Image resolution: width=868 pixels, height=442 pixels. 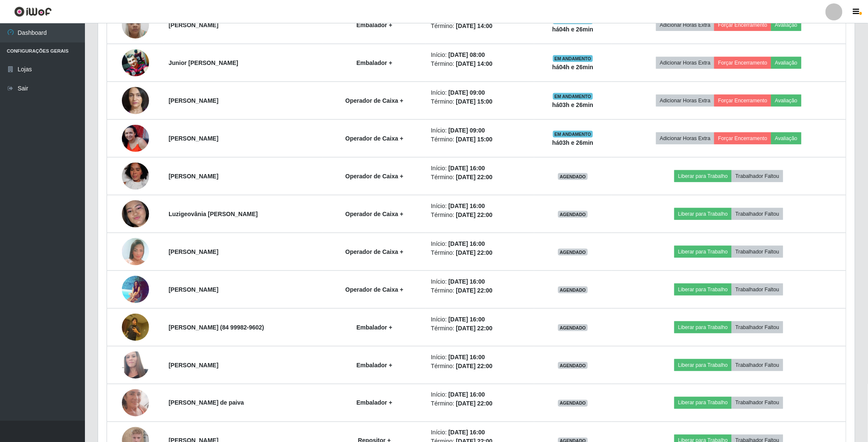 What do you see at coordinates (135, 62) in the screenshot?
I see `img: 1747155708946.jpeg` at bounding box center [135, 62].